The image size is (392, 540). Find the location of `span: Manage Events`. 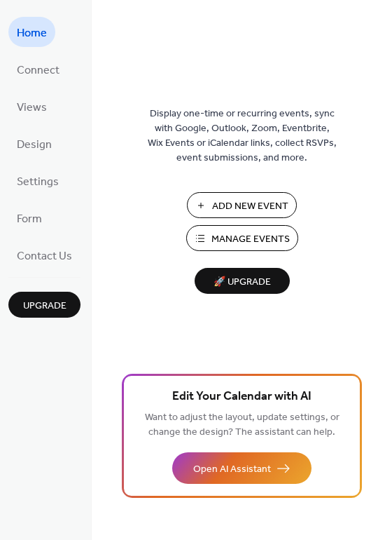

span: Manage Events is located at coordinates (250, 239).